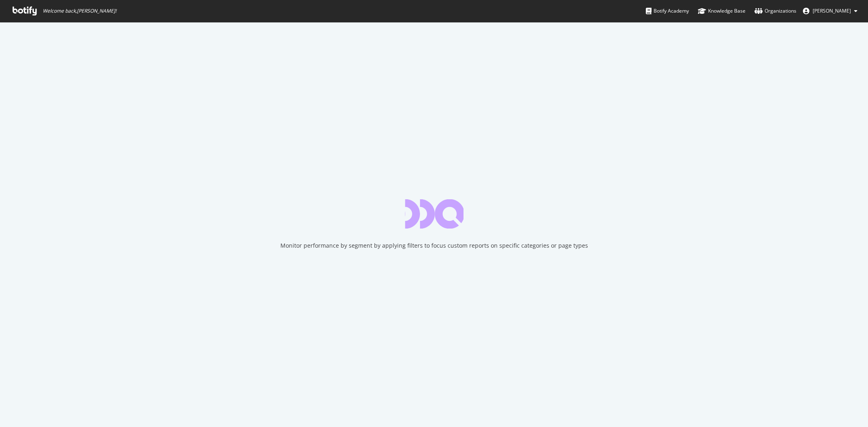 The height and width of the screenshot is (427, 868). Describe the element at coordinates (434, 214) in the screenshot. I see `div: animation` at that location.